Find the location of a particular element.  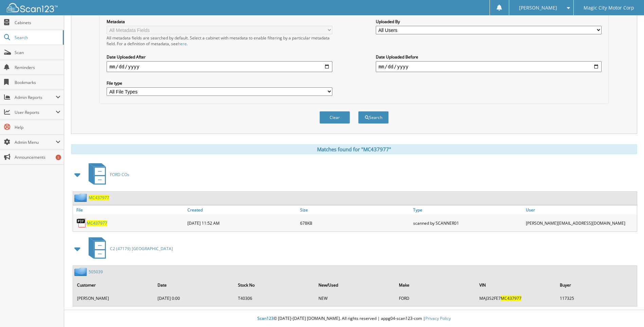

label: Metadata is located at coordinates (219, 22).